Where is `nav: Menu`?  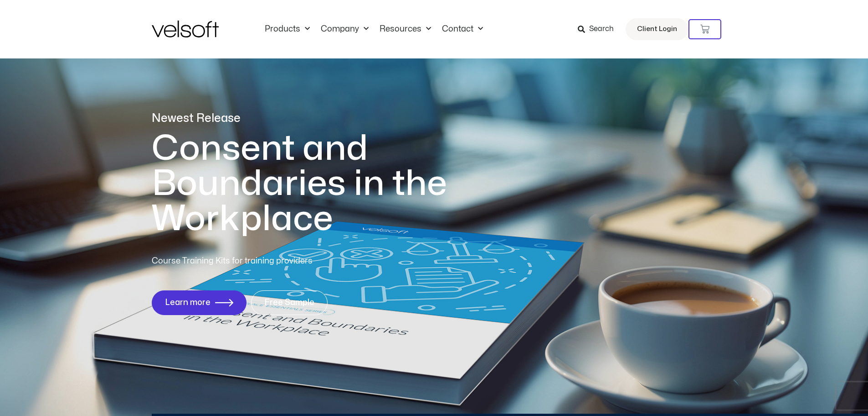
nav: Menu is located at coordinates (374, 29).